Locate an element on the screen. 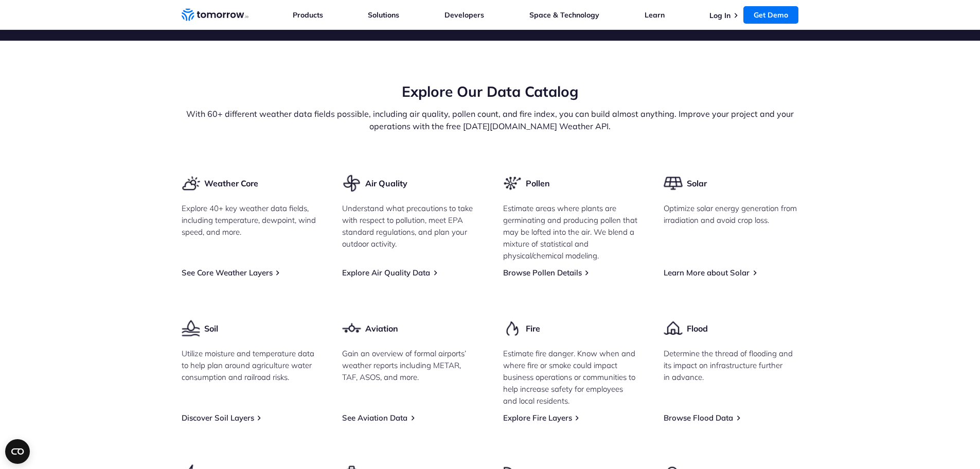 This screenshot has height=469, width=980. a: Browse Pollen Details is located at coordinates (542, 272).